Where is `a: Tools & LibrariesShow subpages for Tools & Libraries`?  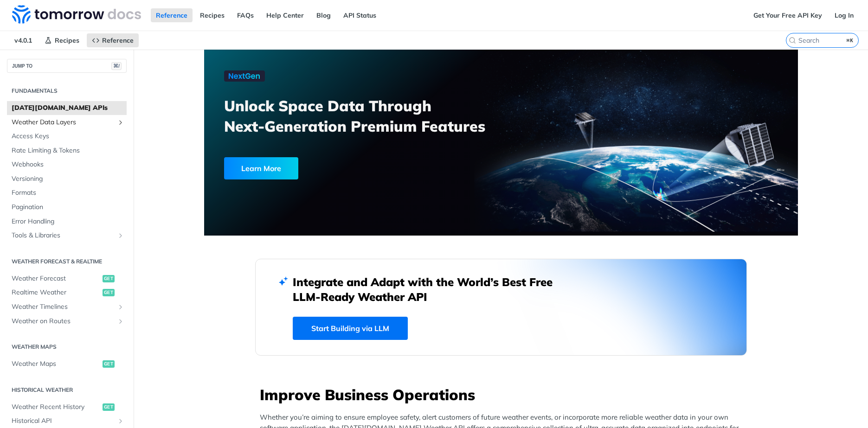
a: Tools & LibrariesShow subpages for Tools & Libraries is located at coordinates (67, 236).